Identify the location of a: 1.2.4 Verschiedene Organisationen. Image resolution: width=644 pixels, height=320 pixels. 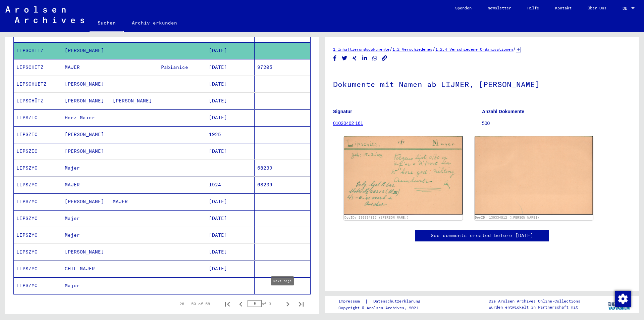
(474, 49).